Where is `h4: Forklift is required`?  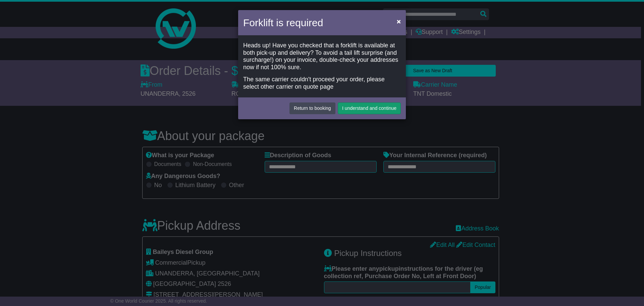
h4: Forklift is required is located at coordinates (283, 22).